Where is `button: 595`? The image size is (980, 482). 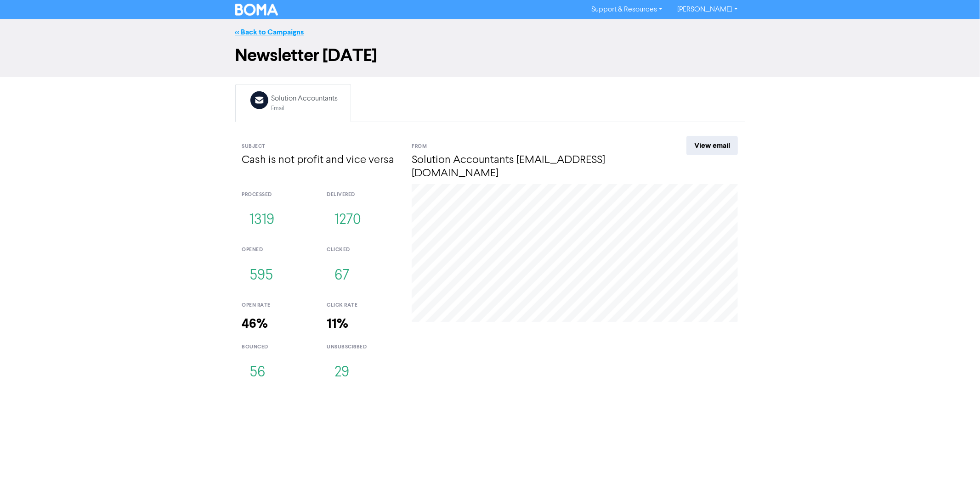 button: 595 is located at coordinates (262, 276).